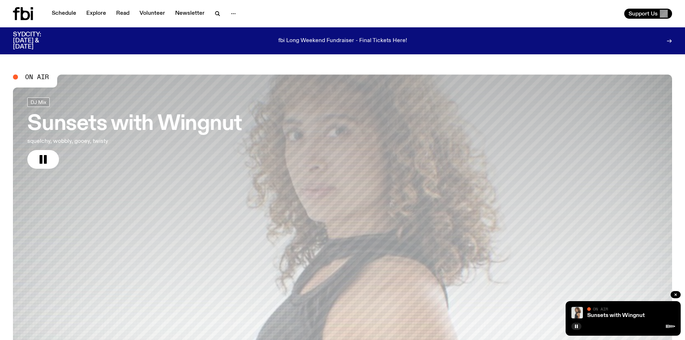 The height and width of the screenshot is (340, 685). What do you see at coordinates (577, 312) in the screenshot?
I see `a: Tangela looks past her left shoulder into the camera with an inquisitive look. She is wearing a s...` at bounding box center [577, 312].